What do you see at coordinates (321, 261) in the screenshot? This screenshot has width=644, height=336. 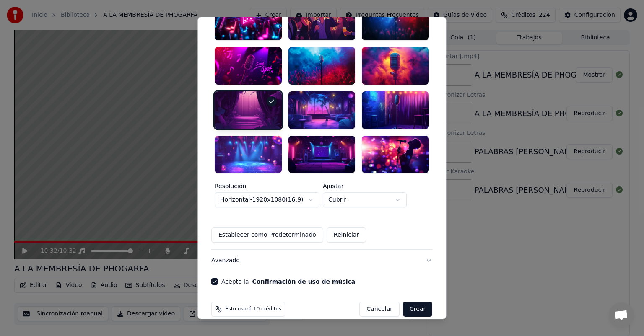 I see `button: Avanzado` at bounding box center [321, 261].